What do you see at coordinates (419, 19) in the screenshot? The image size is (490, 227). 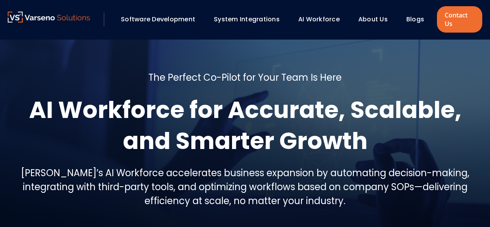 I see `div: Blogs` at bounding box center [419, 19].